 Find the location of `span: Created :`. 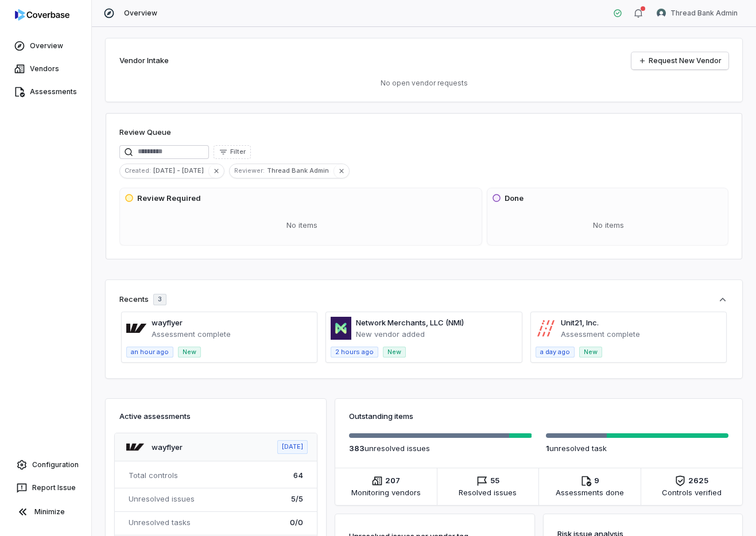

span: Created : is located at coordinates (137, 171).